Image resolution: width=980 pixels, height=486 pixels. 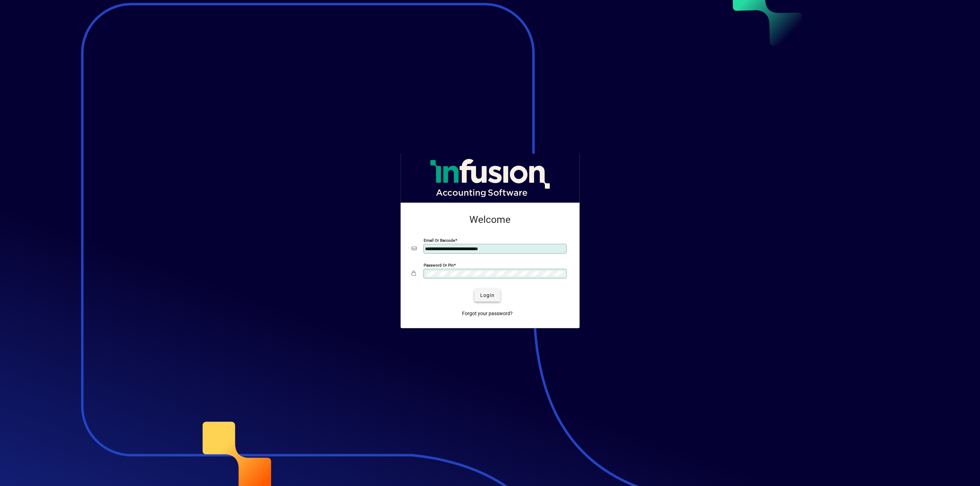 What do you see at coordinates (440, 240) in the screenshot?
I see `mat-label: Email or Barcode` at bounding box center [440, 240].